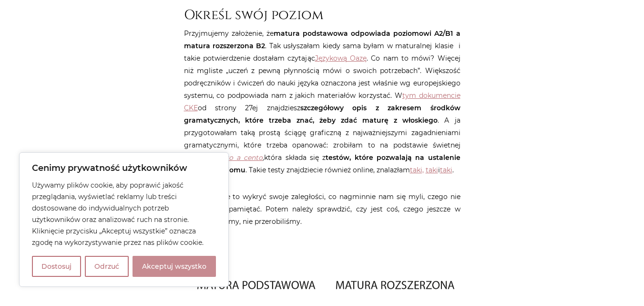  Describe the element at coordinates (124, 214) in the screenshot. I see `p: Używamy plików cookie, aby poprawić jakość przeglądania, wyświetlać reklamy lub treści dostosowan...` at that location.